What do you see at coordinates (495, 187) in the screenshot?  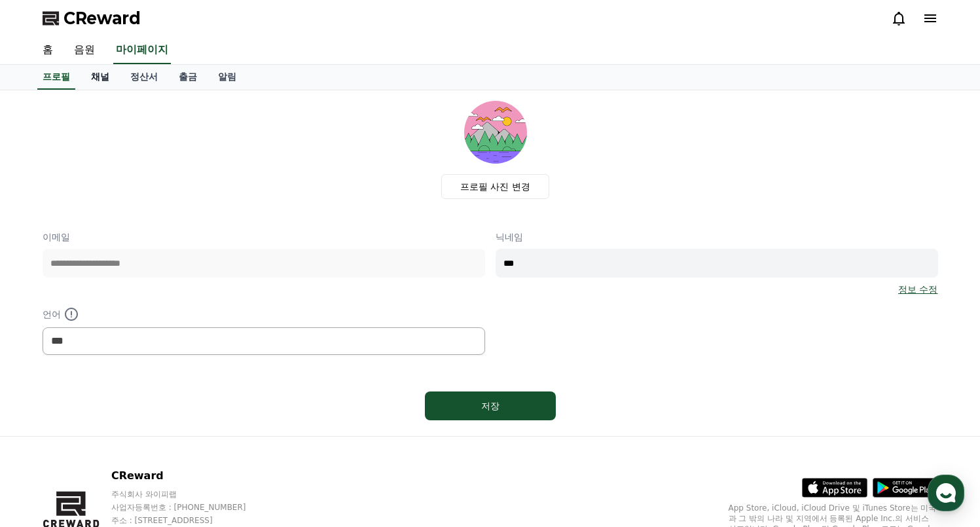 I see `label: 프로필 사진 변경` at bounding box center [495, 187].